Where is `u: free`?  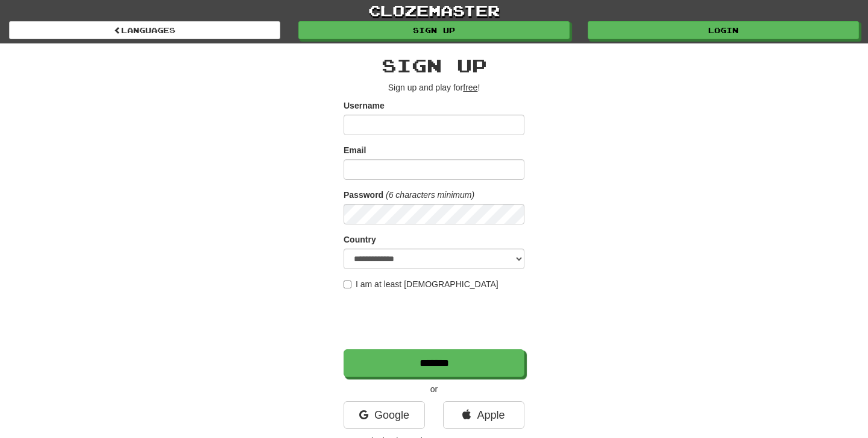
u: free is located at coordinates (470, 88).